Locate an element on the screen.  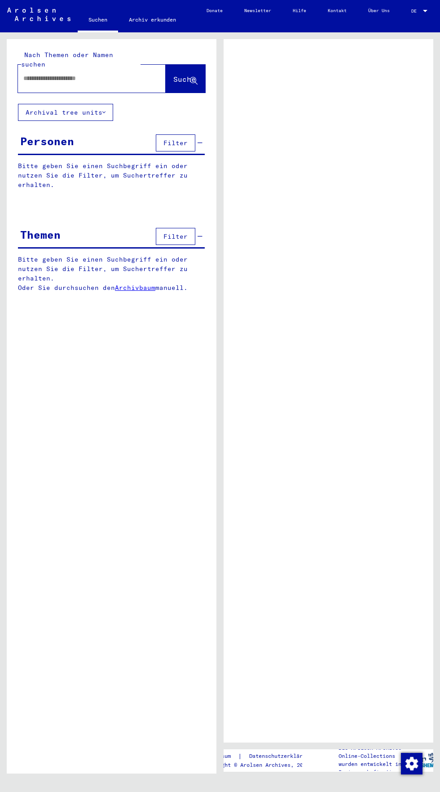
button: Archival tree units is located at coordinates (66, 112).